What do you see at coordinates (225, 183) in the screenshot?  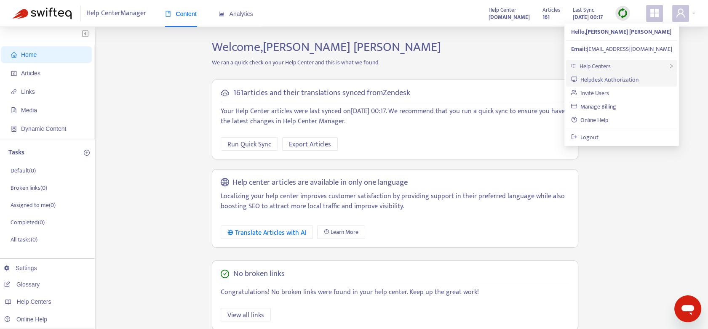 I see `span: global` at bounding box center [225, 183].